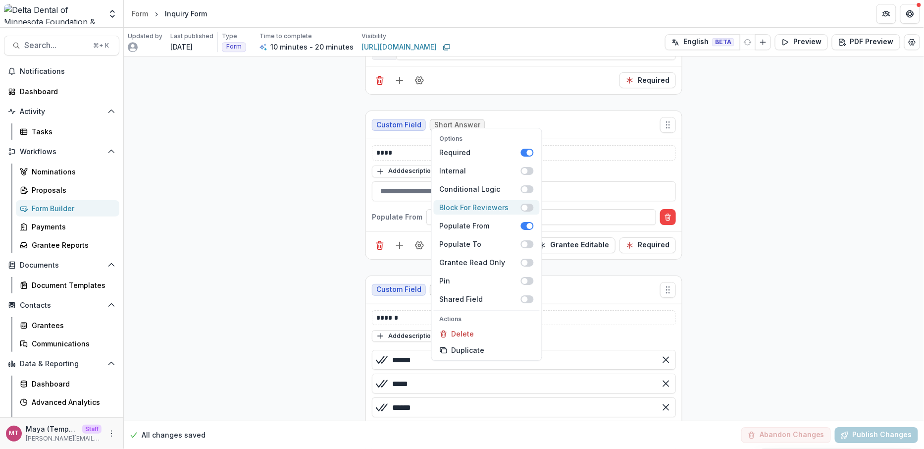 This screenshot has width=924, height=449. Describe the element at coordinates (399, 289) in the screenshot. I see `span: Custom Field` at that location.